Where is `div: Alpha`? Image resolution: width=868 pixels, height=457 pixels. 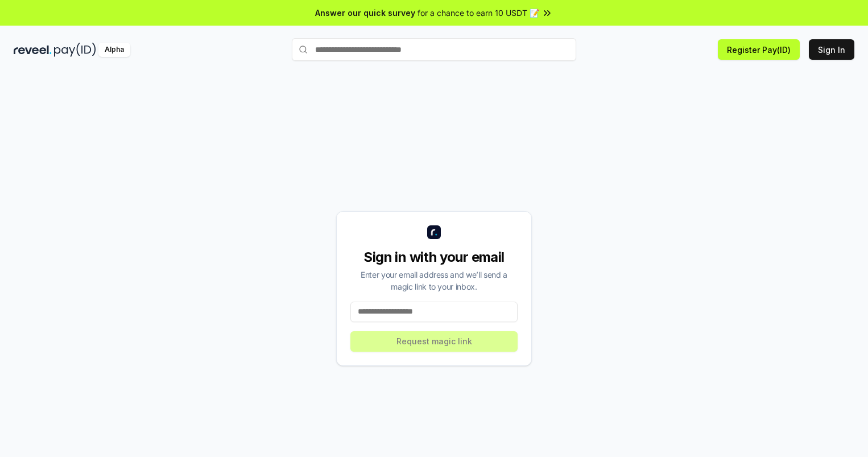 div: Alpha is located at coordinates (114, 49).